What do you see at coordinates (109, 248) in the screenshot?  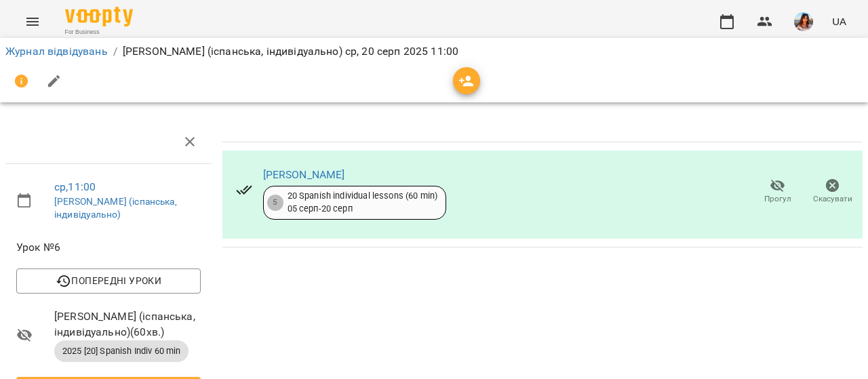 I see `span: Урок №6` at bounding box center [109, 248].